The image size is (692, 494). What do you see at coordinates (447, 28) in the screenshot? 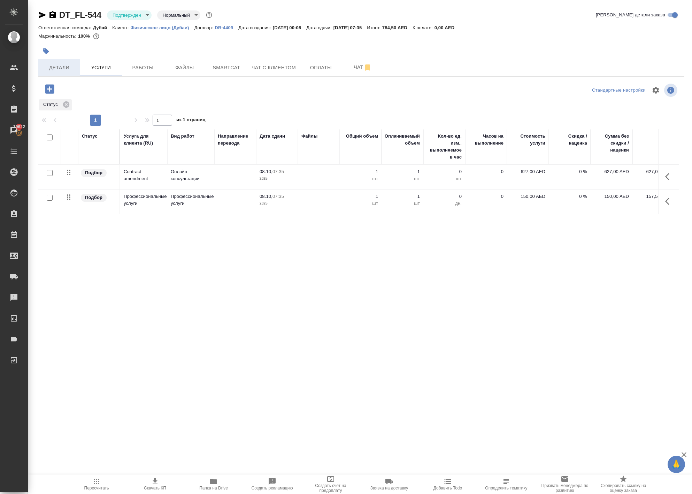
I see `p: 0,00 AED` at bounding box center [447, 28].